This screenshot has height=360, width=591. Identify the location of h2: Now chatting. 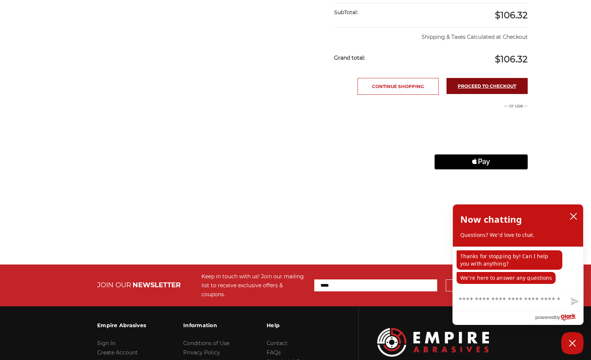
(491, 219).